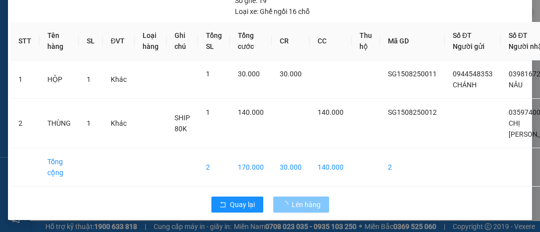 The width and height of the screenshot is (540, 232). Describe the element at coordinates (366, 41) in the screenshot. I see `th: Thu hộ` at that location.